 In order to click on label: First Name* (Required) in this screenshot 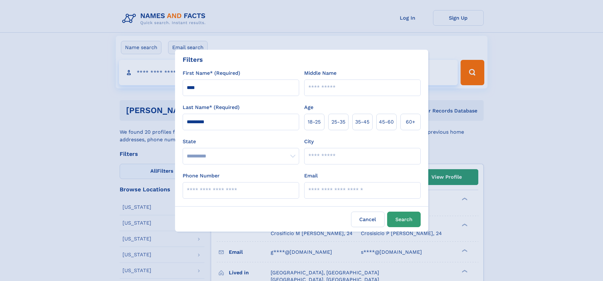, I will do `click(211, 73)`.